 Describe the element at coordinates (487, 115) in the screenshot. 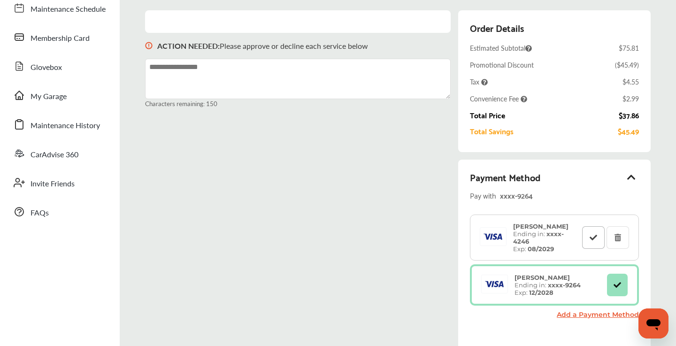

I see `div: Total Price` at that location.